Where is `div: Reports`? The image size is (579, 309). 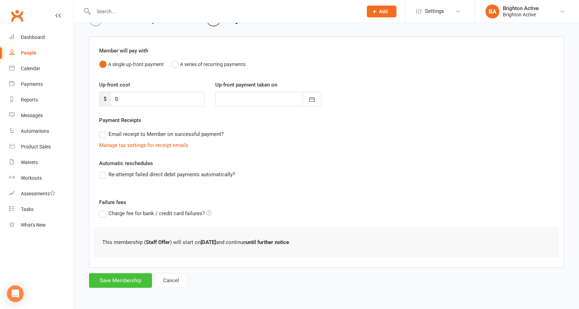
div: Reports is located at coordinates (29, 100).